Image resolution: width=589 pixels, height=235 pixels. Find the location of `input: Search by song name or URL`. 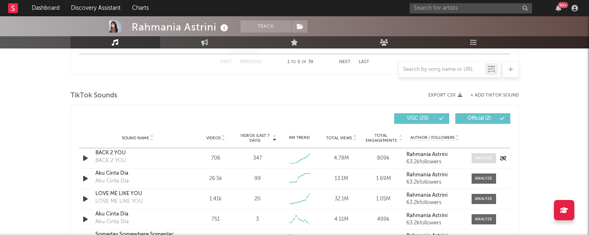

input: Search by song name or URL is located at coordinates (442, 70).